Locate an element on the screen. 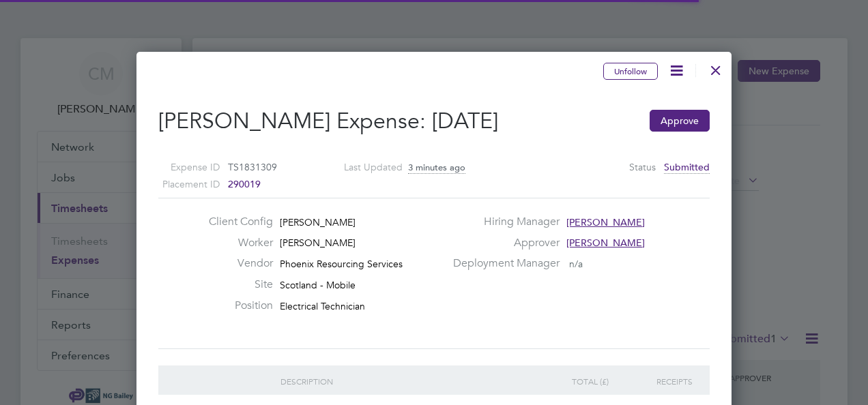 This screenshot has height=405, width=868. label: Placement ID is located at coordinates (180, 184).